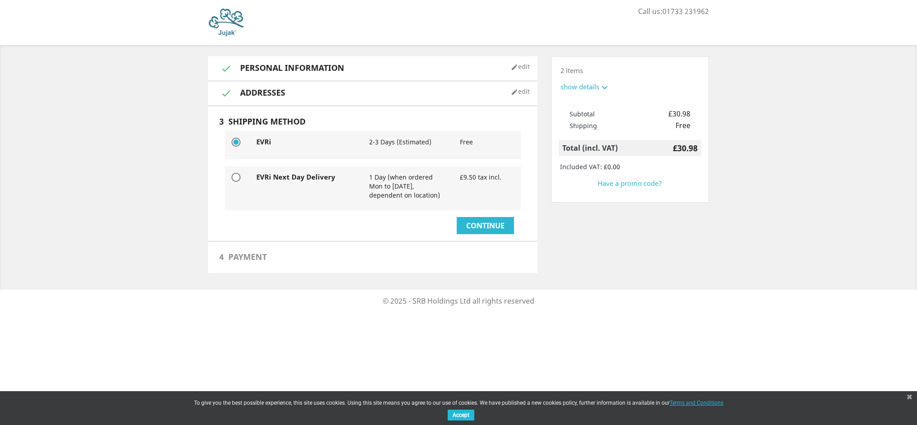 Image resolution: width=917 pixels, height=425 pixels. I want to click on span: EVRi Next Day Delivery, so click(296, 177).